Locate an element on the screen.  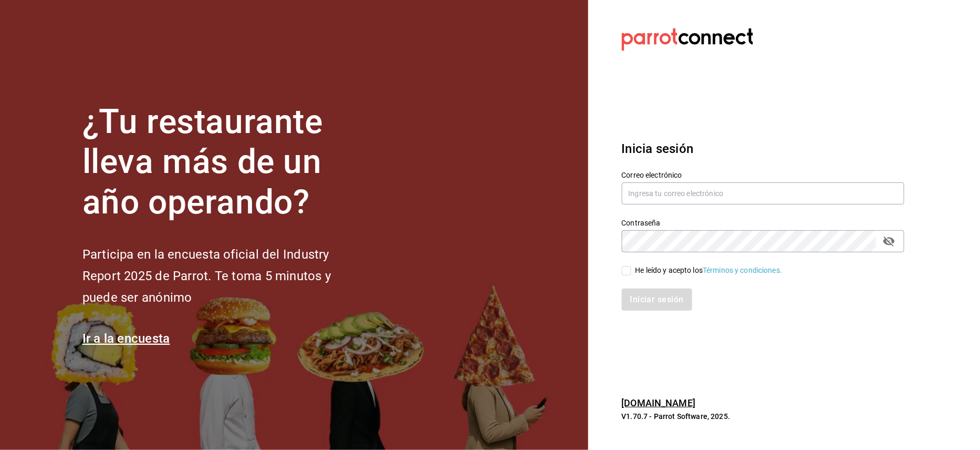
div: He leído y acepto los is located at coordinates (709, 270).